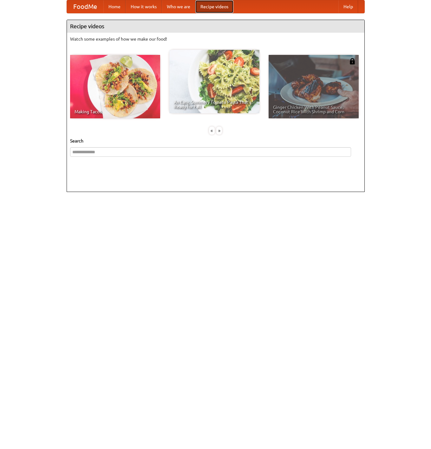 The height and width of the screenshot is (449, 431). What do you see at coordinates (215, 104) in the screenshot?
I see `span: An Easy, Summery Tomato Pasta That's Ready for Fall` at bounding box center [215, 104].